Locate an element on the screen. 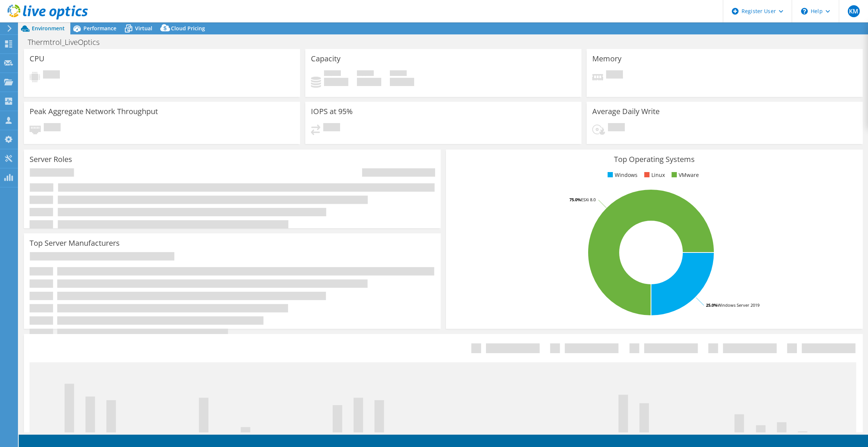  h1: Thermtrol_LiveOptics is located at coordinates (68, 42).